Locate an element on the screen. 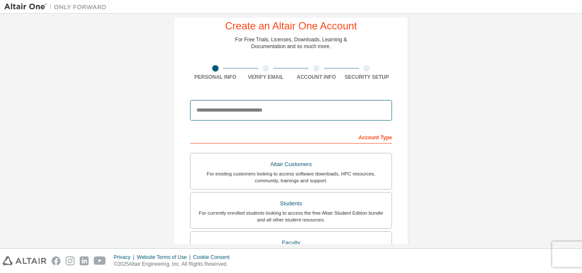 This screenshot has height=273, width=582. img: facebook.svg is located at coordinates (56, 261).